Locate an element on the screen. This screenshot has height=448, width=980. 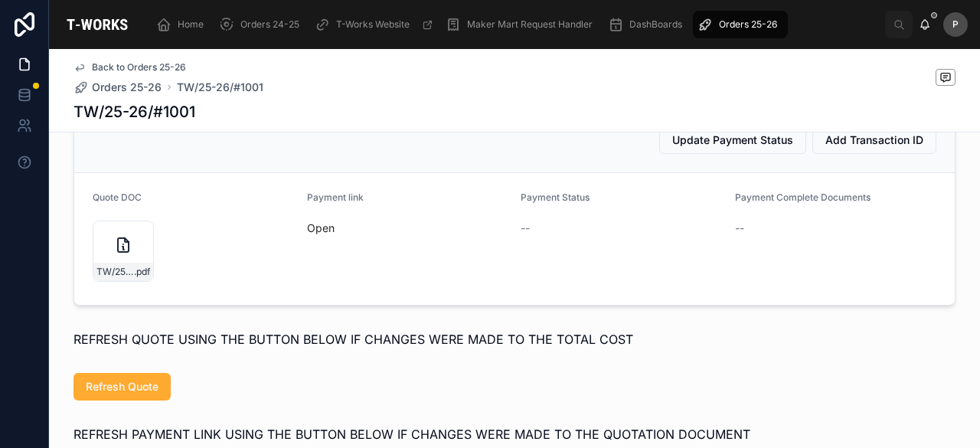
span: REFRESH QUOTE USING THE BUTTON BELOW IF CHANGES WERE MADE TO THE TOTAL COST is located at coordinates (353, 339).